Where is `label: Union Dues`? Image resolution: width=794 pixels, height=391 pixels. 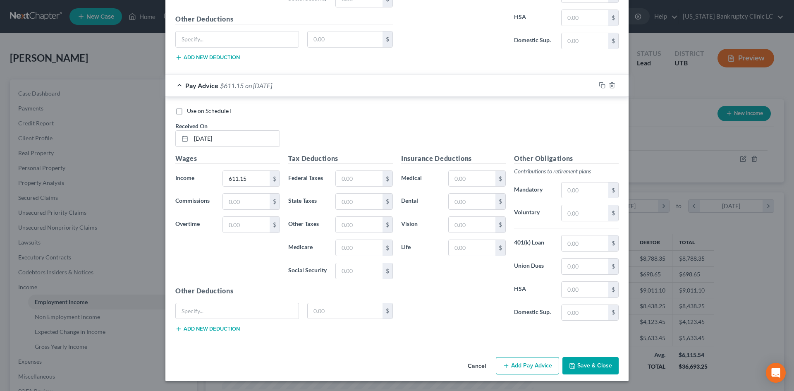 label: Union Dues is located at coordinates (533, 266).